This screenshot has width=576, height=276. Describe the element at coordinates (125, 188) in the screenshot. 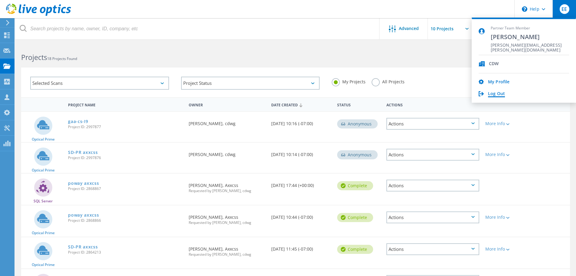

I see `span: Project ID: 2868867` at that location.